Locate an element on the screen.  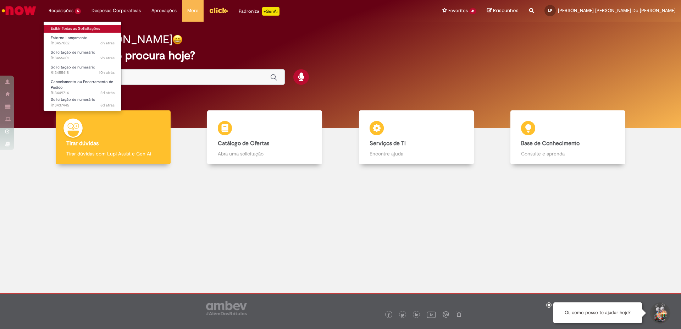
span: 9h atrás is located at coordinates (107, 58).